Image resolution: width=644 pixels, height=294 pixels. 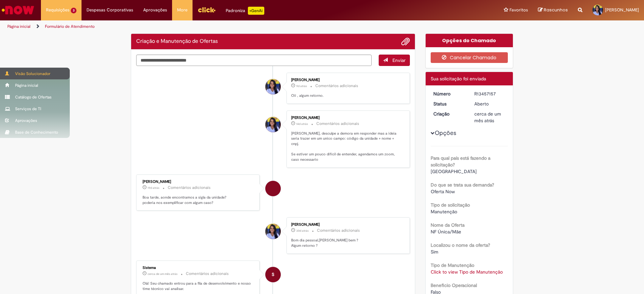 I want to click on time: 12/09/2025 13:52:54, so click(x=153, y=188).